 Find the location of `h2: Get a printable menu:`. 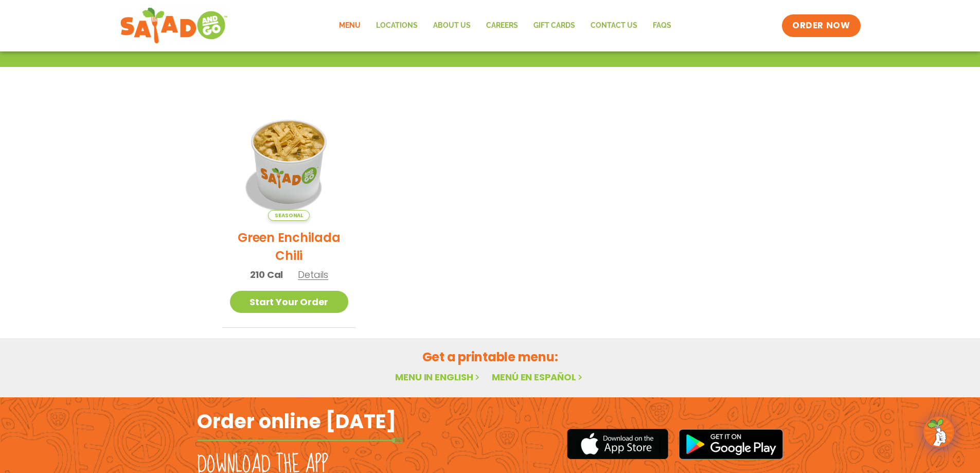

h2: Get a printable menu: is located at coordinates (490, 357).